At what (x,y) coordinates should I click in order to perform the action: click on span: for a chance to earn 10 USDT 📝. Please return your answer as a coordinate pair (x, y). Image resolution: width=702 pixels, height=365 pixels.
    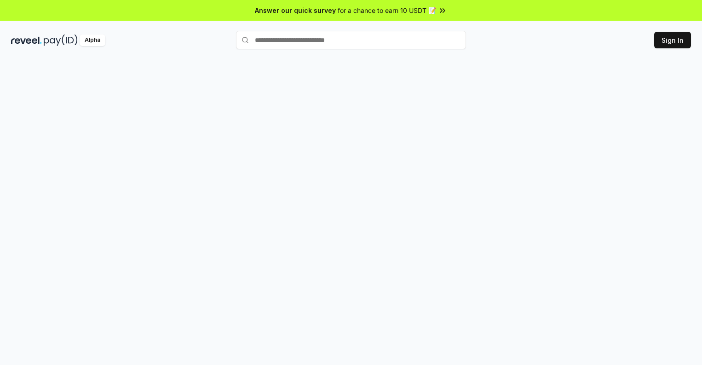
    Looking at the image, I should click on (387, 10).